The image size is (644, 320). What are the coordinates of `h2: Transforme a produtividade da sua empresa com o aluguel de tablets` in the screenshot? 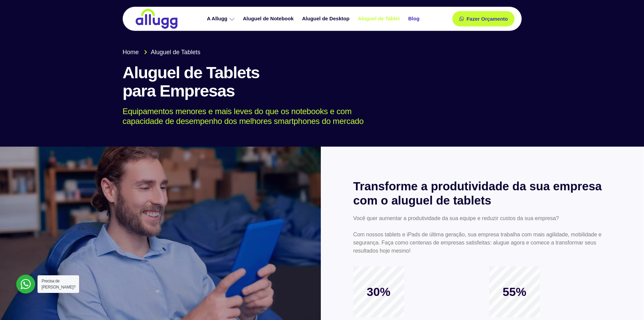 It's located at (482, 194).